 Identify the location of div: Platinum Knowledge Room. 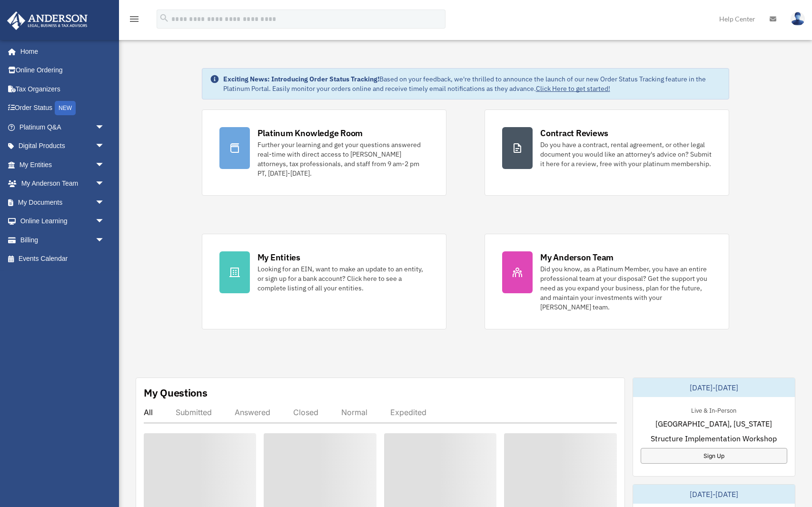
(310, 133).